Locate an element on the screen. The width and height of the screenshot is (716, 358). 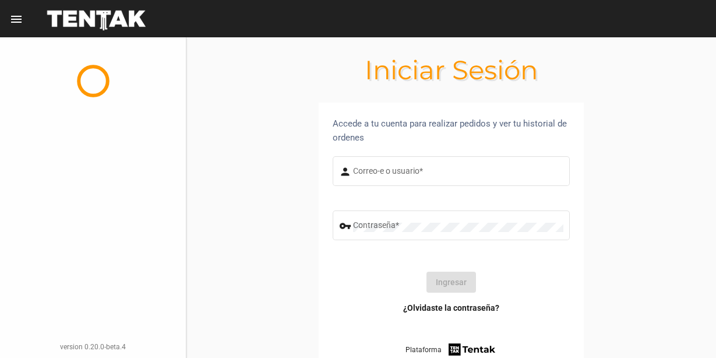
mat-icon: vpn_key is located at coordinates (346, 226).